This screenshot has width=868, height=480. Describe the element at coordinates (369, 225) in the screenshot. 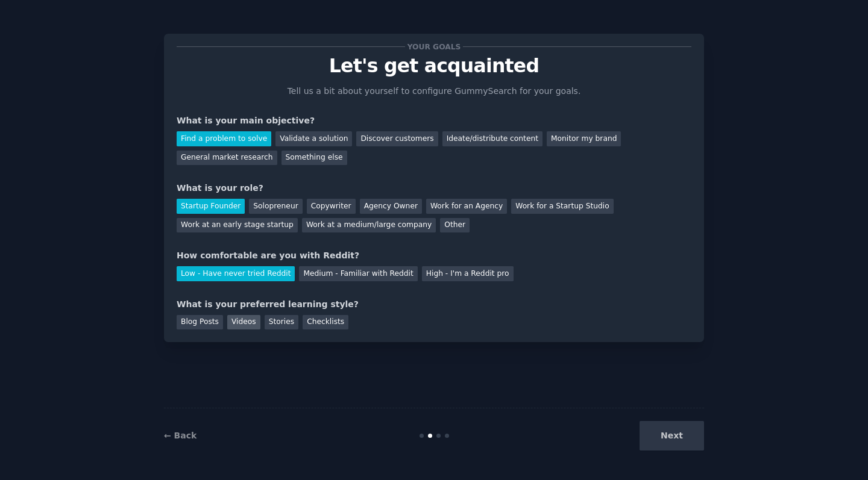

I see `div: Work at a medium/large company` at that location.